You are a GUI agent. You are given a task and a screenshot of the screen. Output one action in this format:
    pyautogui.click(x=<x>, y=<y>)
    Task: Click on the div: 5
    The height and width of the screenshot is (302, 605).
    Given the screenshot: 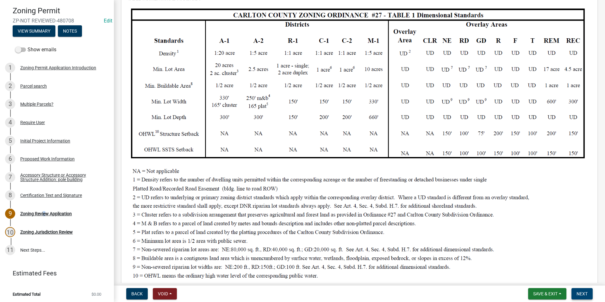 What is the action you would take?
    pyautogui.click(x=10, y=141)
    